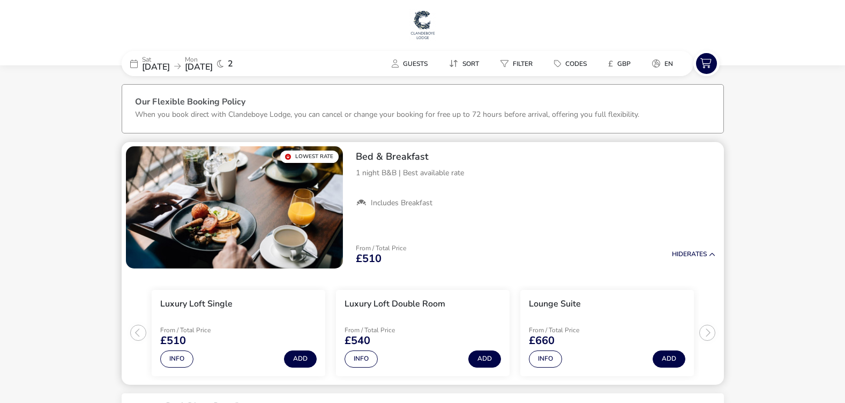  What do you see at coordinates (693, 254) in the screenshot?
I see `button: HideRates` at bounding box center [693, 254].